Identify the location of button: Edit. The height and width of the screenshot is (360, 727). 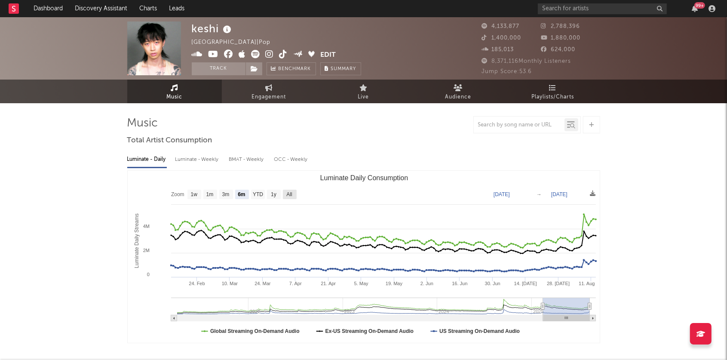
(328, 55).